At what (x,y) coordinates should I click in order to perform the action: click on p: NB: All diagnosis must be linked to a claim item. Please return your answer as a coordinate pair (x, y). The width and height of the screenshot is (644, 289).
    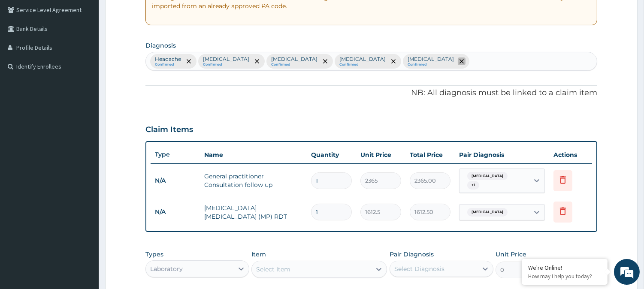
    Looking at the image, I should click on (371, 93).